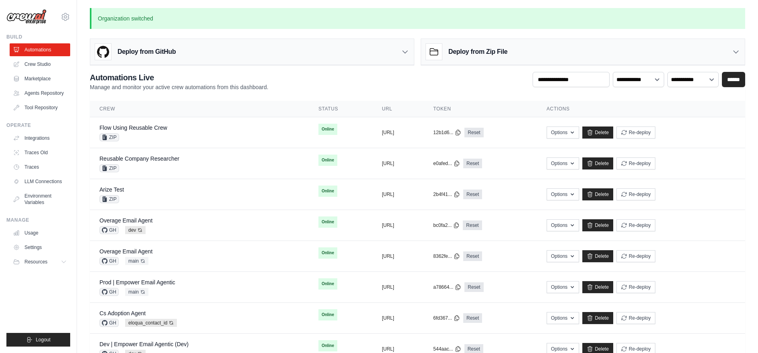 The width and height of the screenshot is (758, 353). I want to click on button: 12b1d6..., so click(447, 132).